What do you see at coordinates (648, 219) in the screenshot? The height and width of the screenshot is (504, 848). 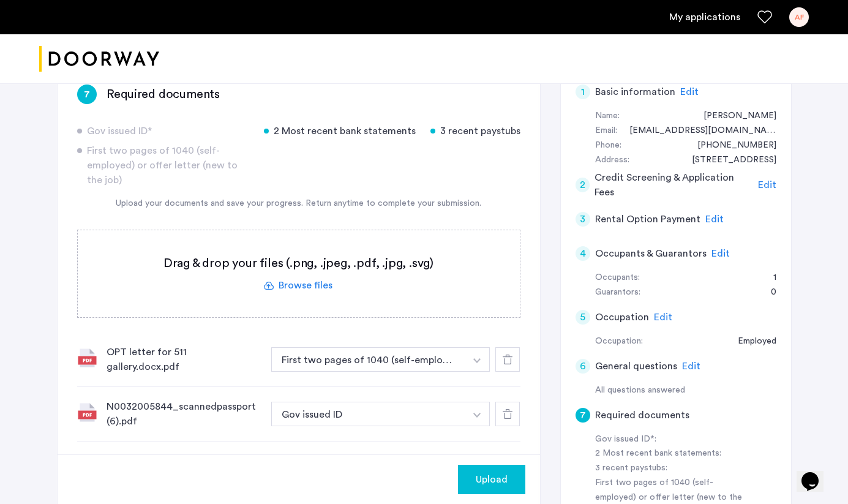 I see `h5: Rental Option Payment` at bounding box center [648, 219].